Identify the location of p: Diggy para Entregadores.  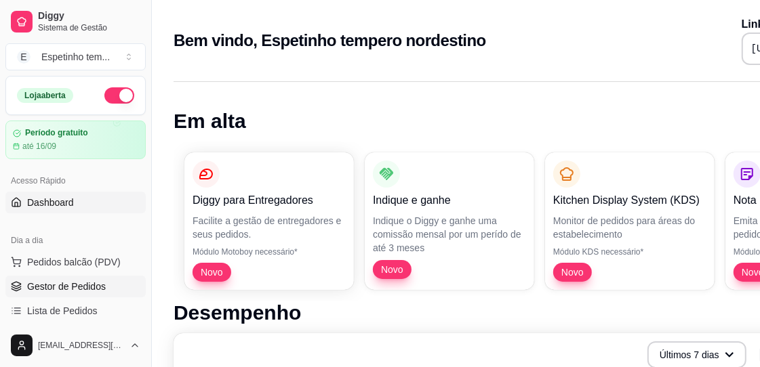
(269, 201).